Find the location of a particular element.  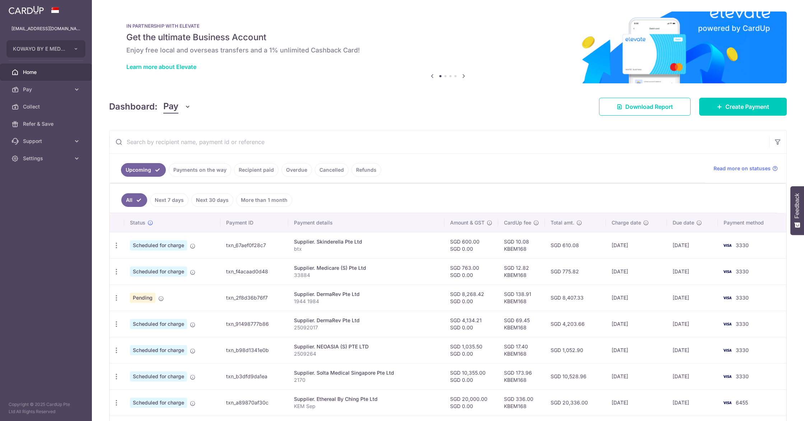

img: Renovation banner is located at coordinates (448, 47).